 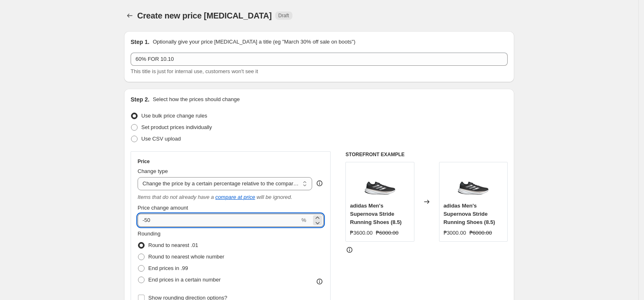 I want to click on span: Use CSV upload, so click(x=161, y=139).